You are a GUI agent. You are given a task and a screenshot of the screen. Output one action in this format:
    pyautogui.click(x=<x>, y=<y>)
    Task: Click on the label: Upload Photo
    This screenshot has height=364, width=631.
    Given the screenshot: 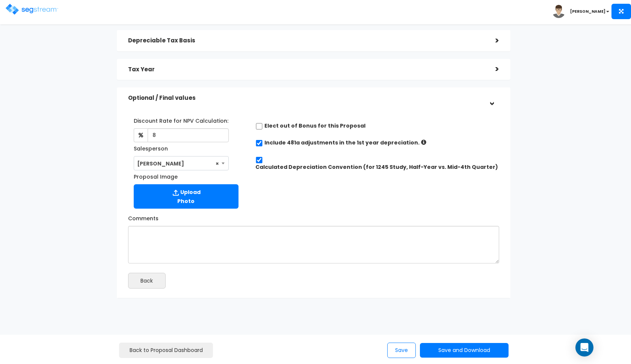 What is the action you would take?
    pyautogui.click(x=185, y=196)
    